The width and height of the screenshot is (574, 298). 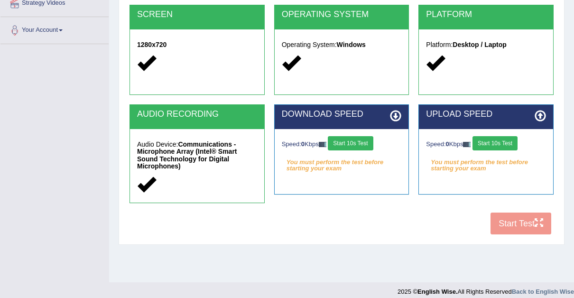 What do you see at coordinates (152, 45) in the screenshot?
I see `strong: 1280x720` at bounding box center [152, 45].